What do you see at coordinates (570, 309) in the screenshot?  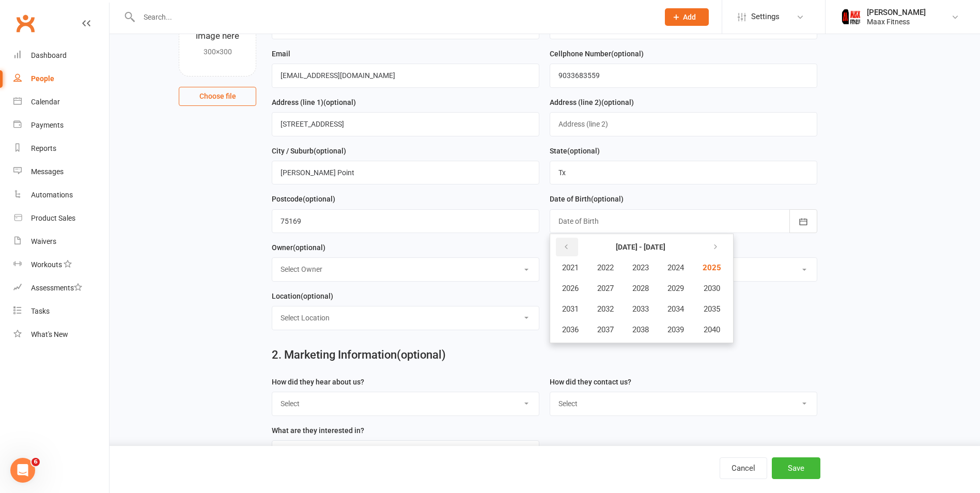 I see `button: 2031` at bounding box center [570, 309].